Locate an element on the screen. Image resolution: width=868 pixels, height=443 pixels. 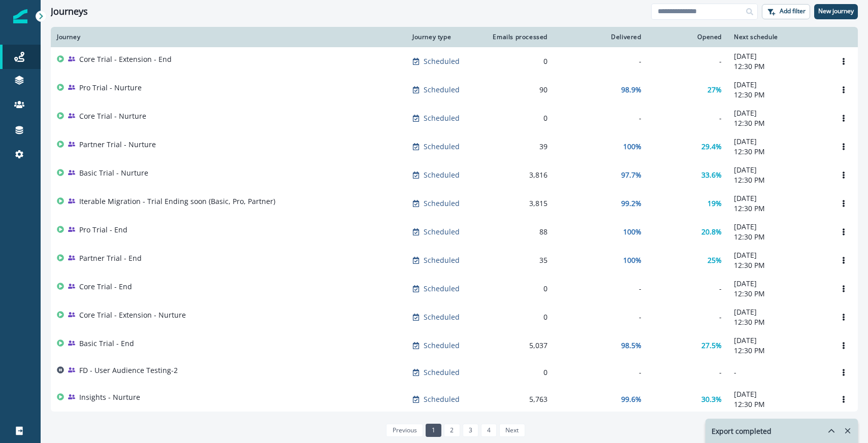
div: Next schedule is located at coordinates (779, 37).